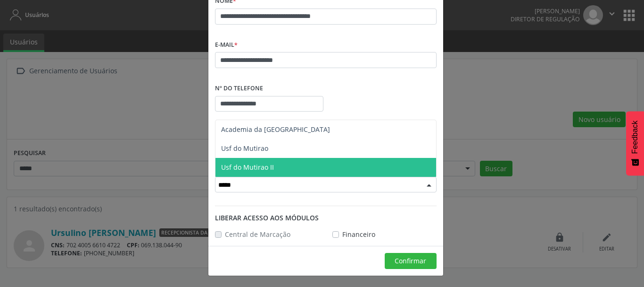  I want to click on label: E-mail, so click(227, 45).